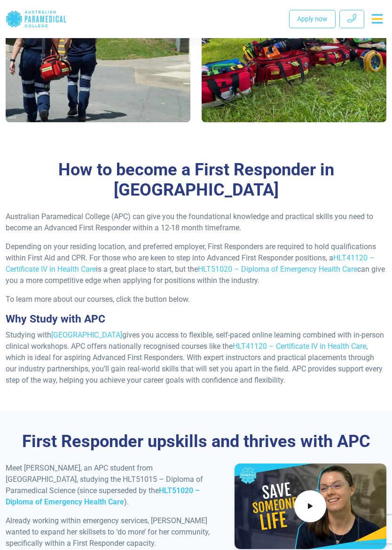 Image resolution: width=392 pixels, height=550 pixels. I want to click on a: Apply now, so click(312, 19).